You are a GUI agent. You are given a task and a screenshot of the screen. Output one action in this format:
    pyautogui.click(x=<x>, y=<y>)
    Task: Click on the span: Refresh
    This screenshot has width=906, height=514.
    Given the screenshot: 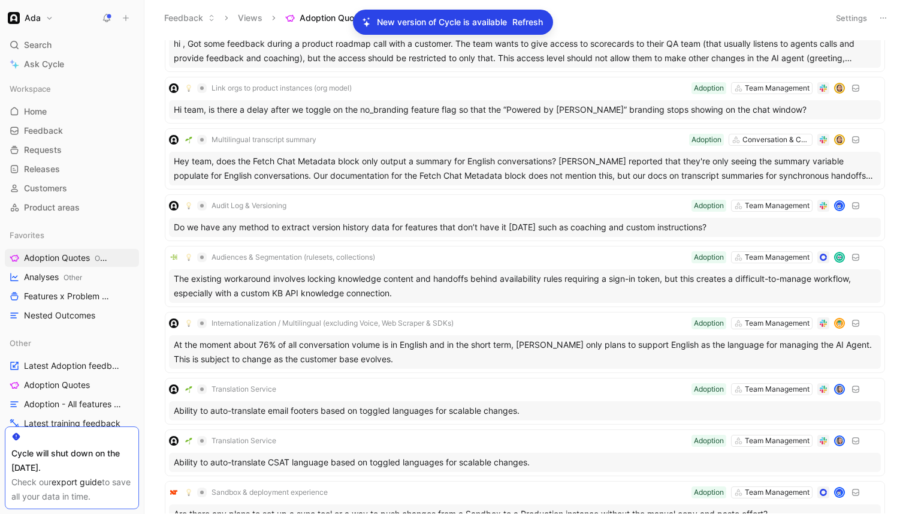 What is the action you would take?
    pyautogui.click(x=527, y=22)
    